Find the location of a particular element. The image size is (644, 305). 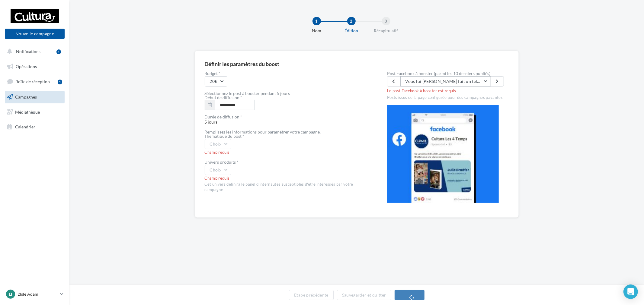

label: Budget * is located at coordinates (286, 73).